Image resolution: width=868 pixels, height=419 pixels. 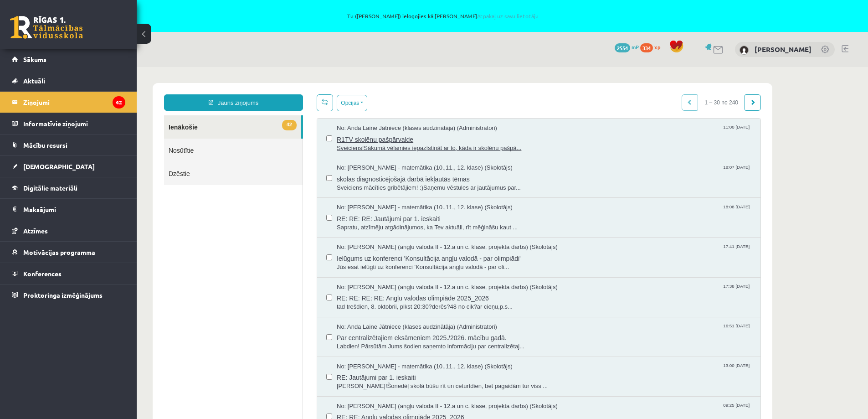 What do you see at coordinates (68, 231) in the screenshot?
I see `a: Atzīmes` at bounding box center [68, 231].